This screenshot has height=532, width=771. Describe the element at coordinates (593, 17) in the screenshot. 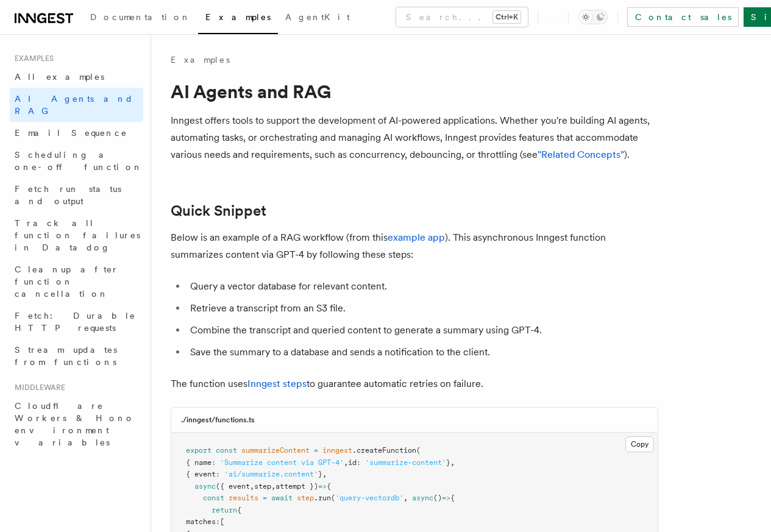

I see `button: Toggle dark mode` at that location.